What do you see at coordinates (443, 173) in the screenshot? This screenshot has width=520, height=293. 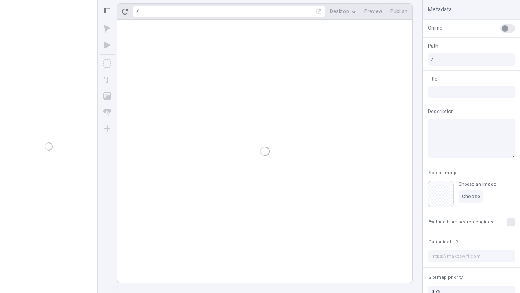 I see `button: Social Image` at bounding box center [443, 173].